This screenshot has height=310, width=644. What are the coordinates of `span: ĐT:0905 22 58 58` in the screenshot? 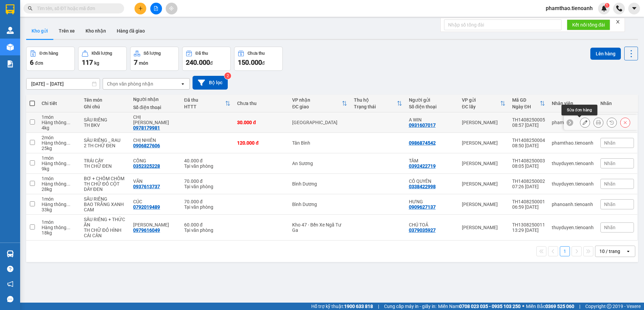 It's located at (15, 42).